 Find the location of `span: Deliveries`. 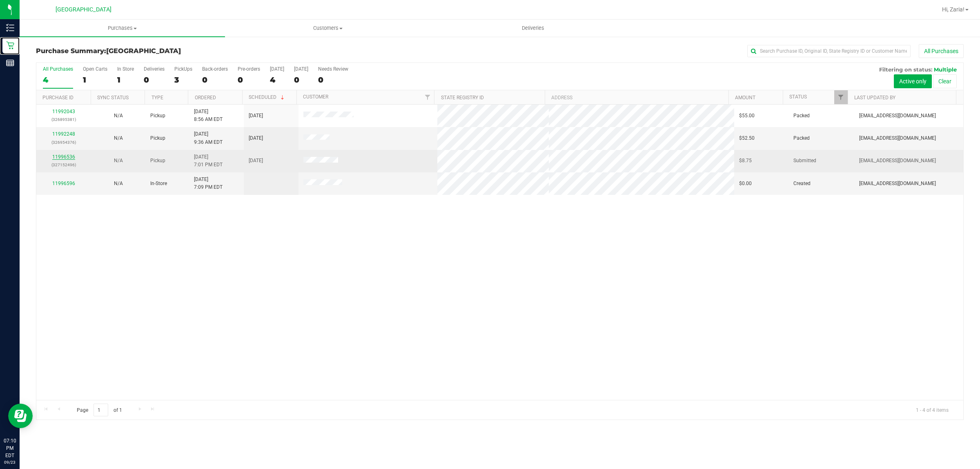

span: Deliveries is located at coordinates (533, 28).